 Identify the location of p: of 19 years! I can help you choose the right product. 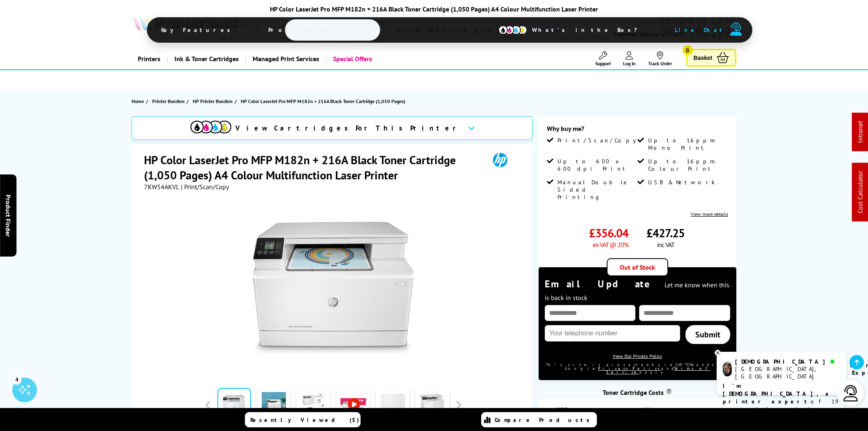
(781, 405).